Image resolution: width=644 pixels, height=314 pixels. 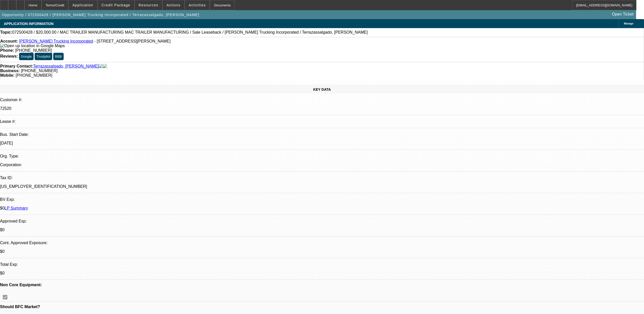 I want to click on span: 072500428 / $20,000.00 / MAC TRAILER MANUFACTURING MAC TRAILER MANUFACTURING / Sale Leaseback / [..., so click(x=190, y=32).